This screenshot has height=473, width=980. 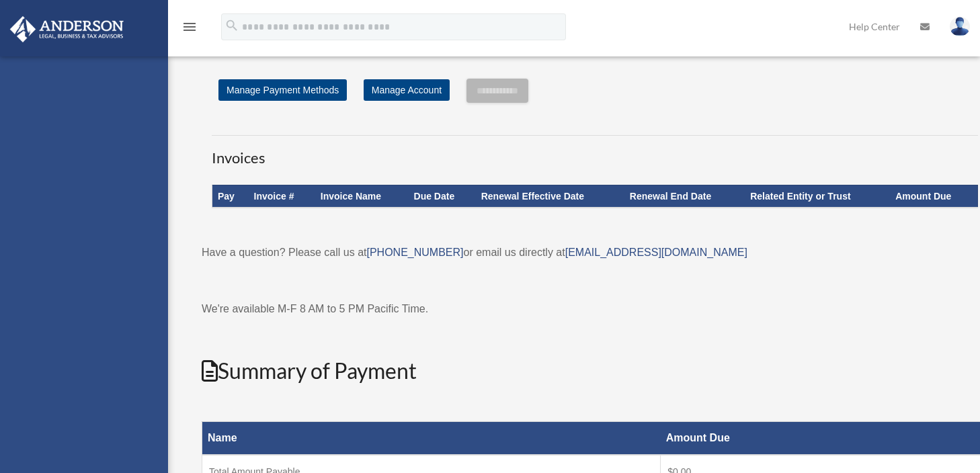 What do you see at coordinates (282, 90) in the screenshot?
I see `a: Manage Payment Methods` at bounding box center [282, 90].